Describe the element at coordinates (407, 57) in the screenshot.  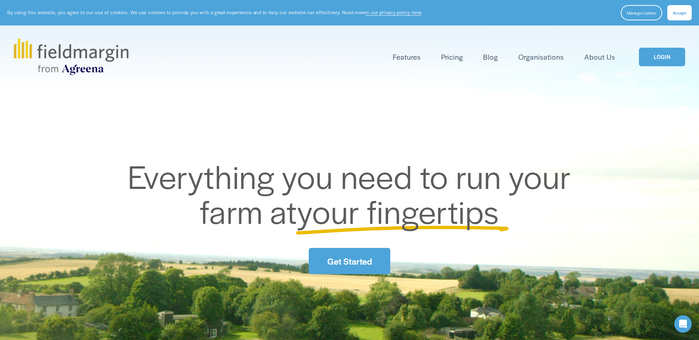
I see `span: Features` at that location.